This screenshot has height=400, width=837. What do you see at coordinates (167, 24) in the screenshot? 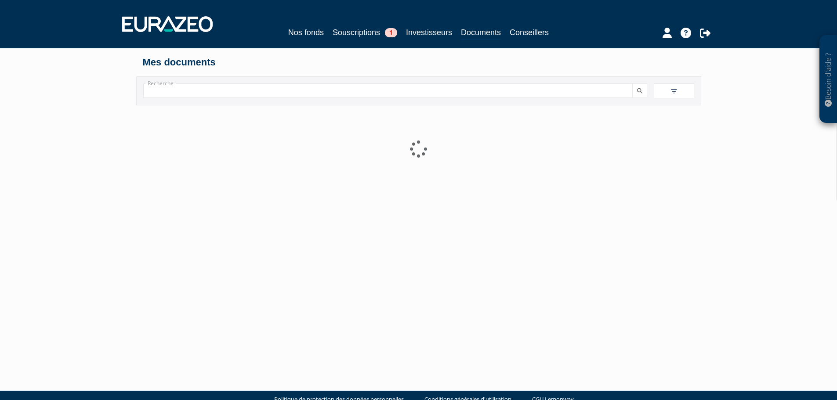
I see `img: 1732889491-logotype_eurazeo_blanc_rvb.png` at bounding box center [167, 24].